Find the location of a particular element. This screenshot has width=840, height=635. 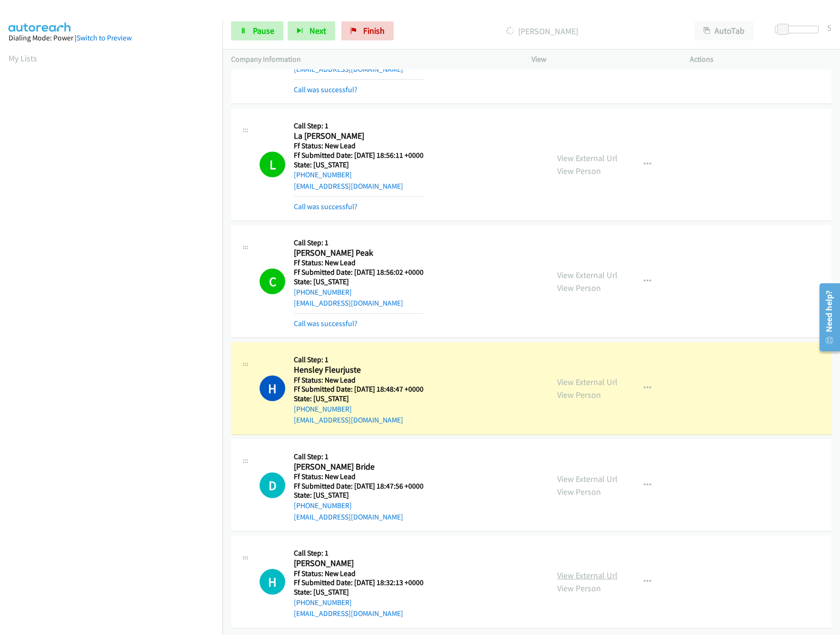

button: AutoTab is located at coordinates (724, 31).